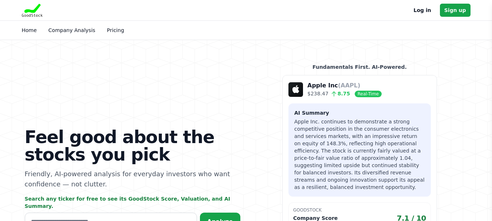 Image resolution: width=492 pixels, height=221 pixels. Describe the element at coordinates (72, 30) in the screenshot. I see `a: Company Analysis` at that location.